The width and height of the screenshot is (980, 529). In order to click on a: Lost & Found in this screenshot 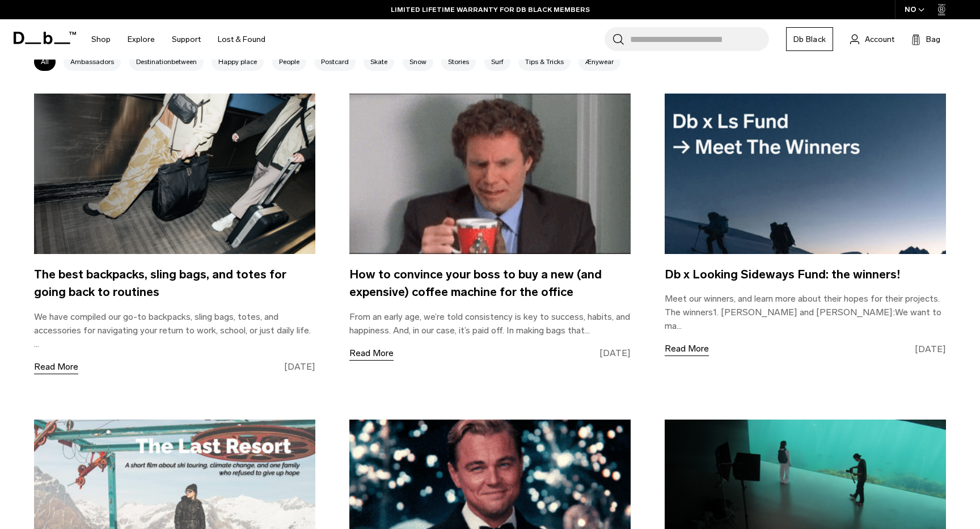, I will do `click(241, 39)`.